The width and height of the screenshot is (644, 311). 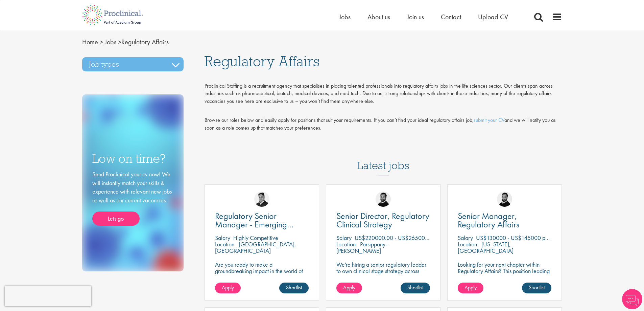 What do you see at coordinates (383, 271) in the screenshot?
I see `p: We're hiring a senior regulatory leader to own clinical stage strategy across multiple programs.` at bounding box center [383, 271].